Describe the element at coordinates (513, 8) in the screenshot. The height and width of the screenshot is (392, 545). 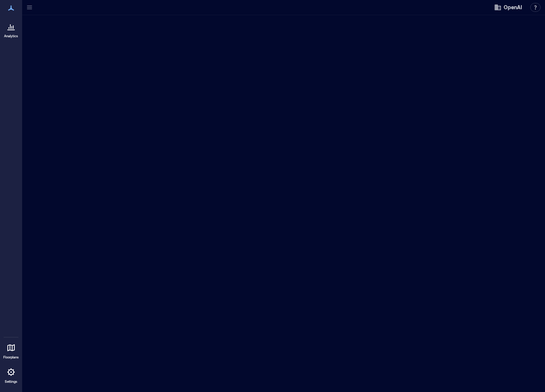
I see `span: OpenAI` at that location.